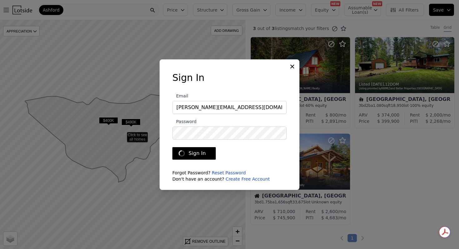 The width and height of the screenshot is (459, 249). What do you see at coordinates (229, 176) in the screenshot?
I see `div: Forgot Password? Don't have an account?` at bounding box center [229, 176].